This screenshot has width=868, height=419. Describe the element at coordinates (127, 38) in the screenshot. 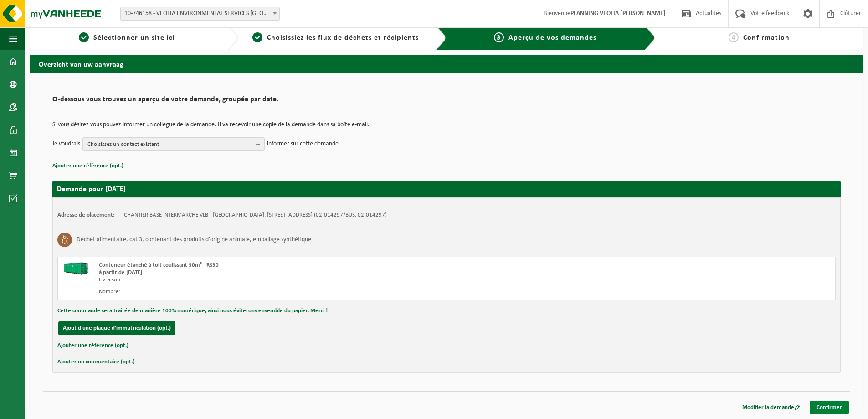

I see `a: 1Sélectionner un site ici` at that location.